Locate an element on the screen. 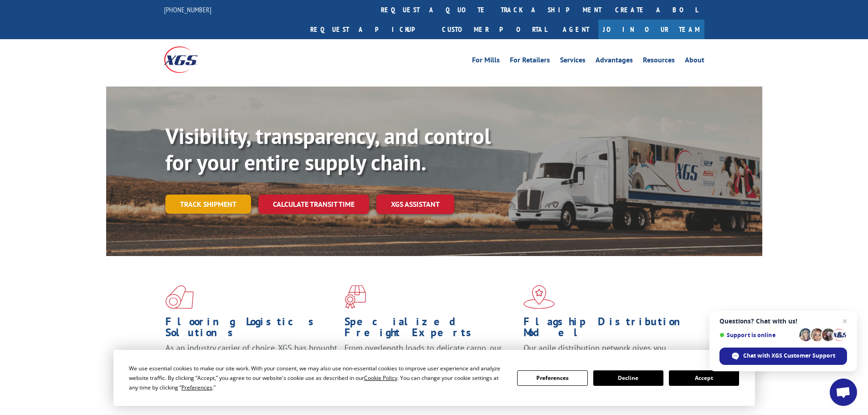 The height and width of the screenshot is (415, 868). a: Resources is located at coordinates (659, 61).